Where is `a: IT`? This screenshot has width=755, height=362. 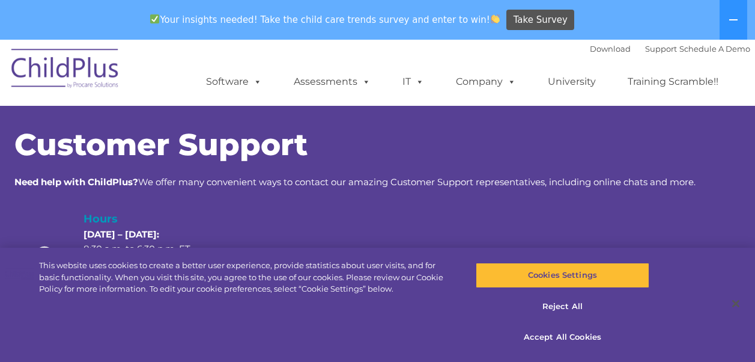
a: IT is located at coordinates (413, 82).